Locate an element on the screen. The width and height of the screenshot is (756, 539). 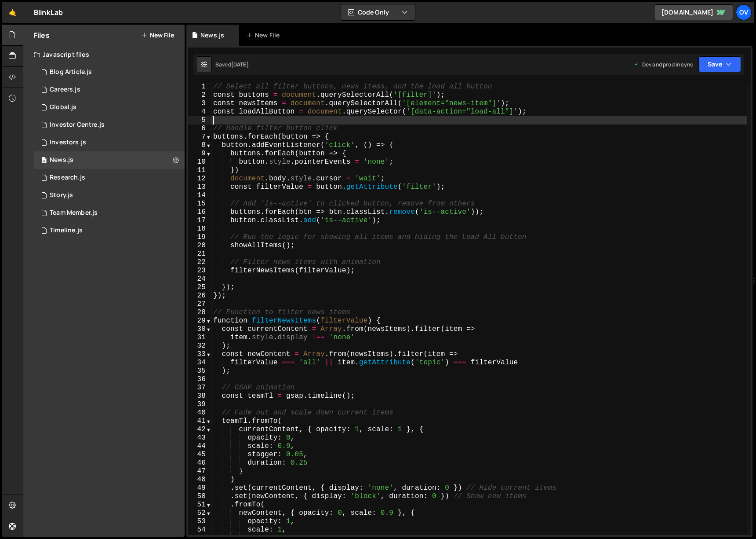
div: 42 is located at coordinates (200, 429).